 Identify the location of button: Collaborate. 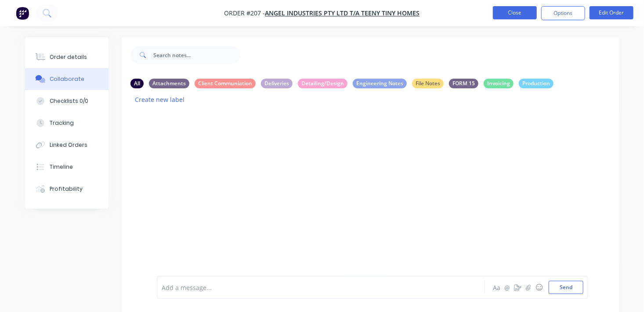
(67, 79).